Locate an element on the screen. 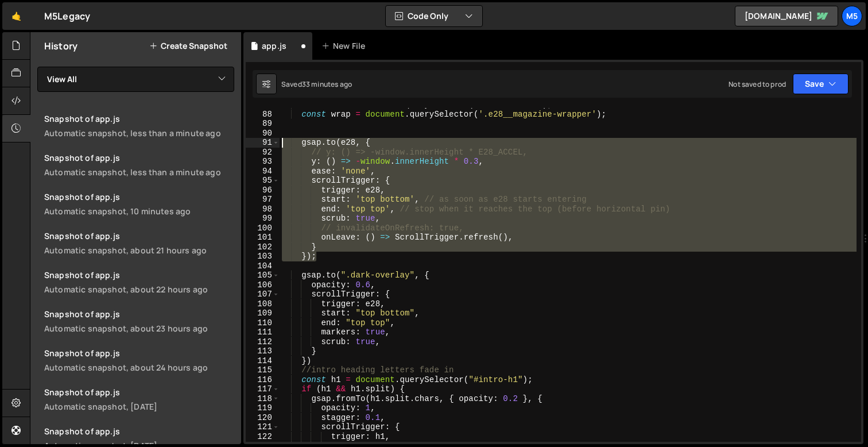  div: 105 is located at coordinates (263, 275).